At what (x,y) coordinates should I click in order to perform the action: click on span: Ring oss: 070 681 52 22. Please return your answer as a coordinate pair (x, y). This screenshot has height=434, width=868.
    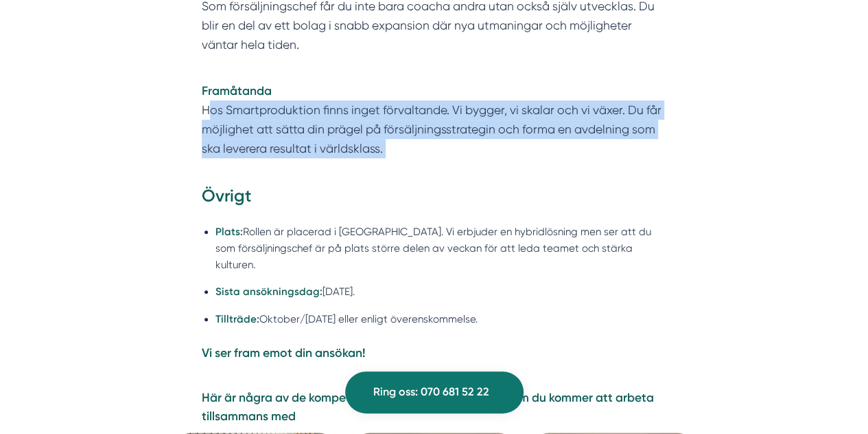
    Looking at the image, I should click on (431, 392).